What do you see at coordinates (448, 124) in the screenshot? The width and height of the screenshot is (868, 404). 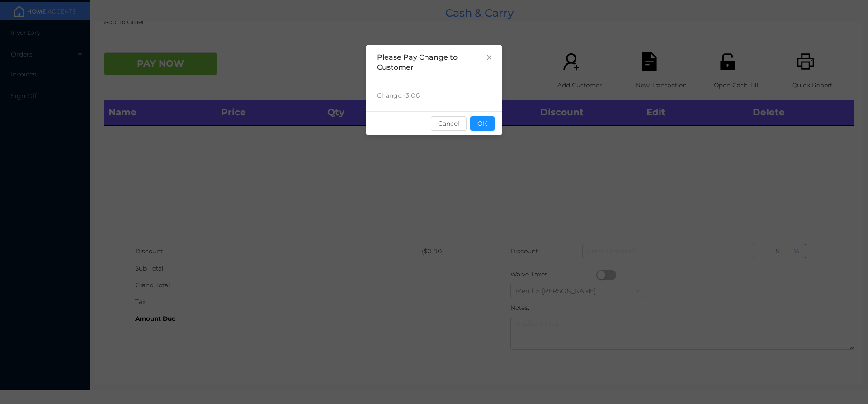 I see `button: Cancel` at bounding box center [448, 124].